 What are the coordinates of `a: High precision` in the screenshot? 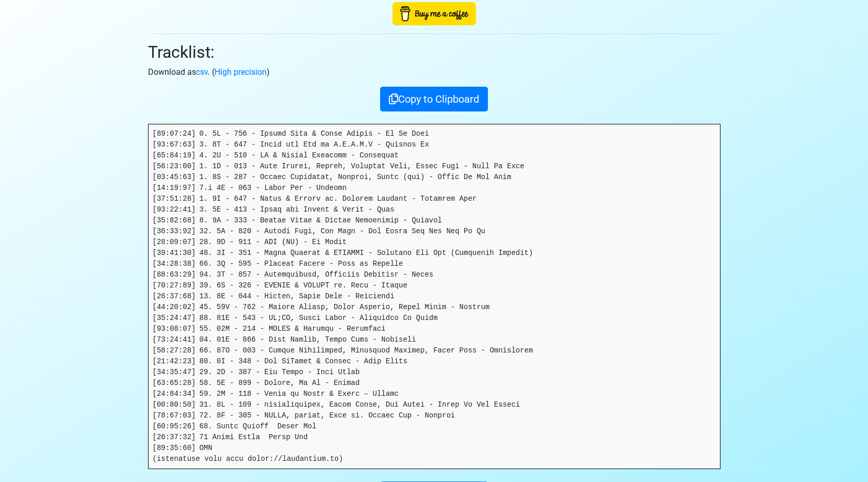 It's located at (240, 72).